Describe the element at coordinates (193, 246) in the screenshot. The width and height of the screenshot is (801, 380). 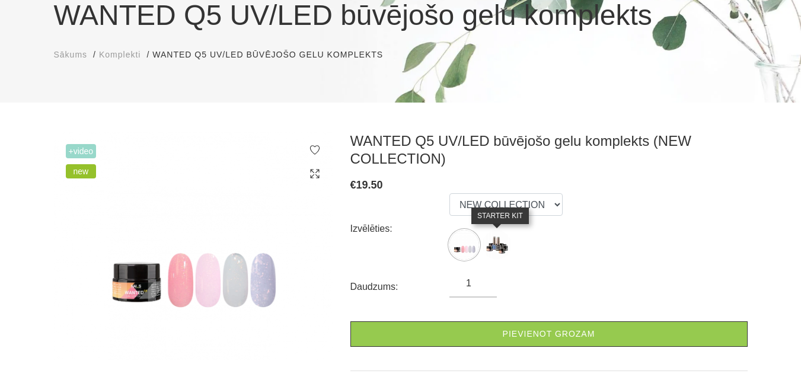
I see `img: WANTED Q5 UV/LED būvējošo gelu komplekts` at that location.